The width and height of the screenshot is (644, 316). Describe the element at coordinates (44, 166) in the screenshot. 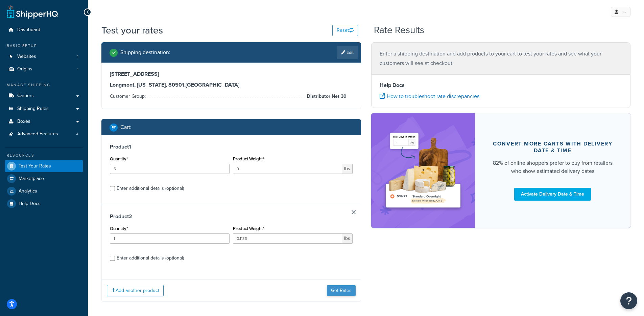

I see `a: Test Your Rates` at that location.